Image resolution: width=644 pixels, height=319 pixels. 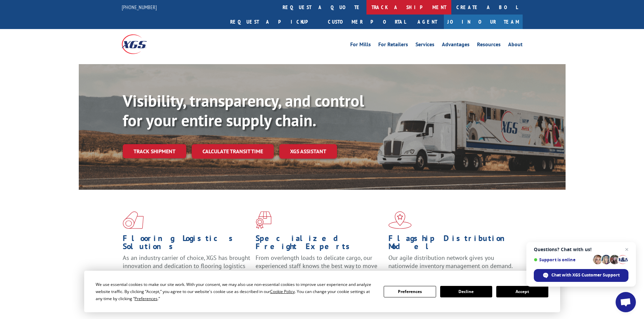 I want to click on a: Services, so click(x=425, y=46).